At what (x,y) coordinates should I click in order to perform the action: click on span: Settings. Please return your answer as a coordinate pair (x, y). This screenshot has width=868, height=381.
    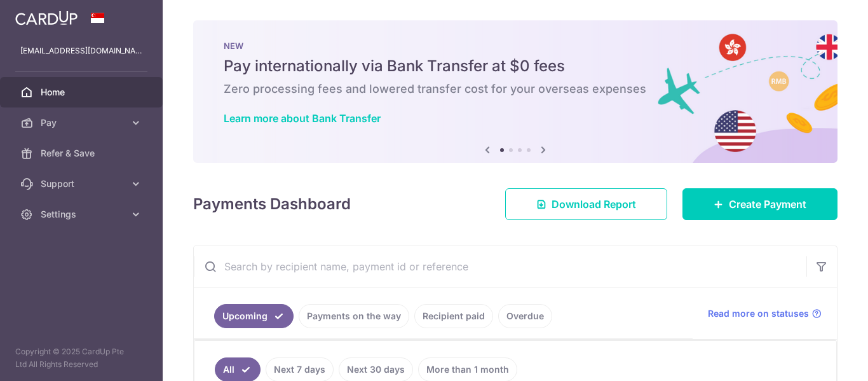
    Looking at the image, I should click on (83, 214).